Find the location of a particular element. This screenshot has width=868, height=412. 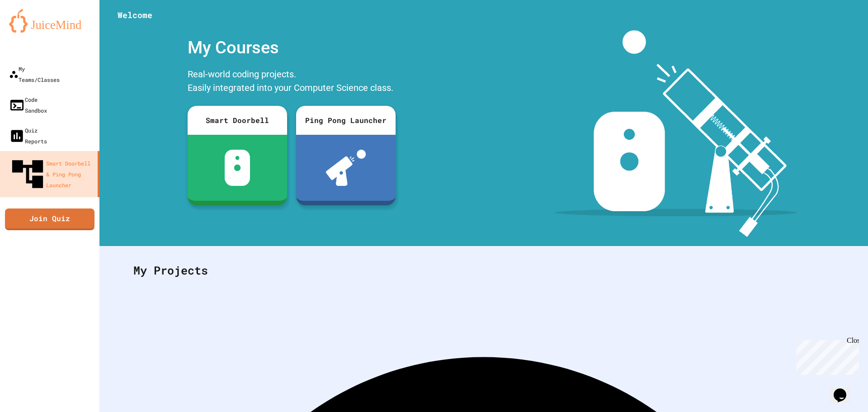

div: My Projects is located at coordinates (483, 270).